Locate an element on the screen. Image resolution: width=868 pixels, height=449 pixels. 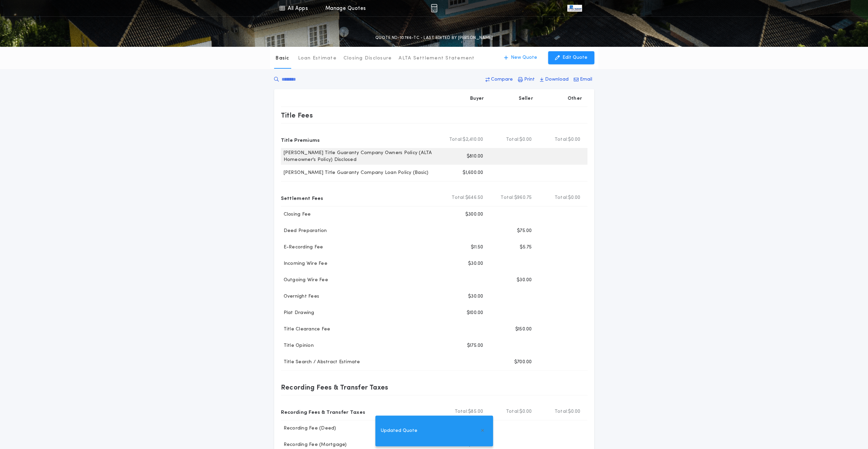
p: $175.00 is located at coordinates (475, 346).